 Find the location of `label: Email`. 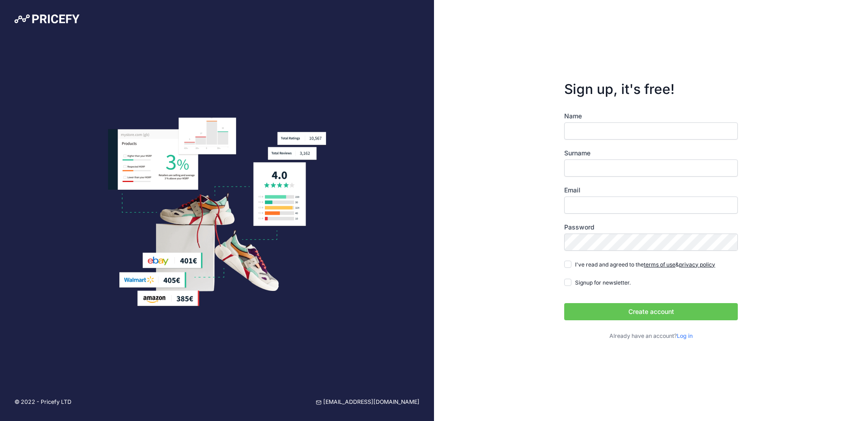

label: Email is located at coordinates (651, 190).